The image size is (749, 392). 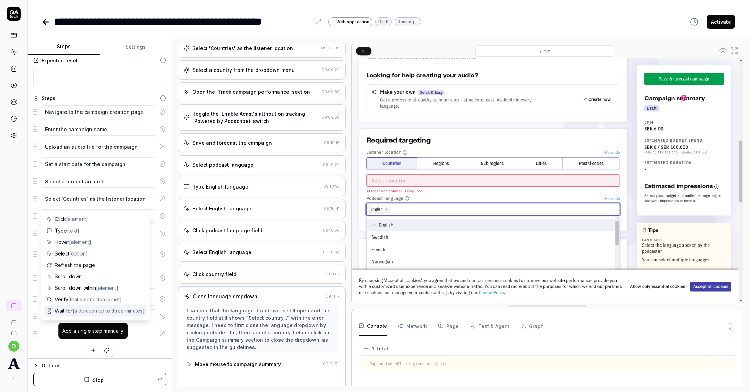 I want to click on a: Documentation, so click(x=14, y=331).